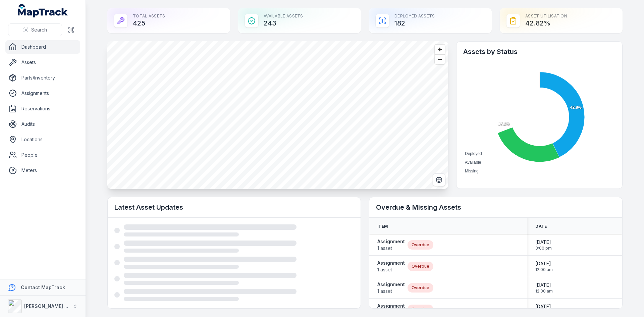 The height and width of the screenshot is (317, 644). I want to click on a: Assignment, so click(391, 309).